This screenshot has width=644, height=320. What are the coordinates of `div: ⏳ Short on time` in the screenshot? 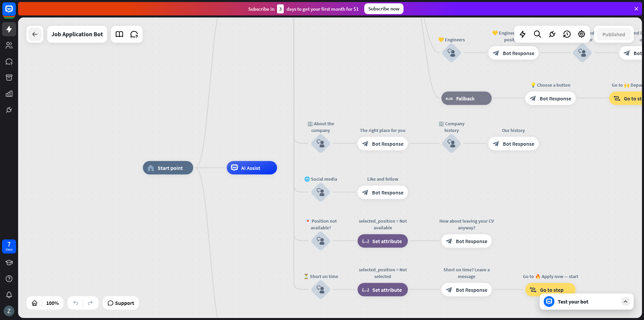 It's located at (321, 276).